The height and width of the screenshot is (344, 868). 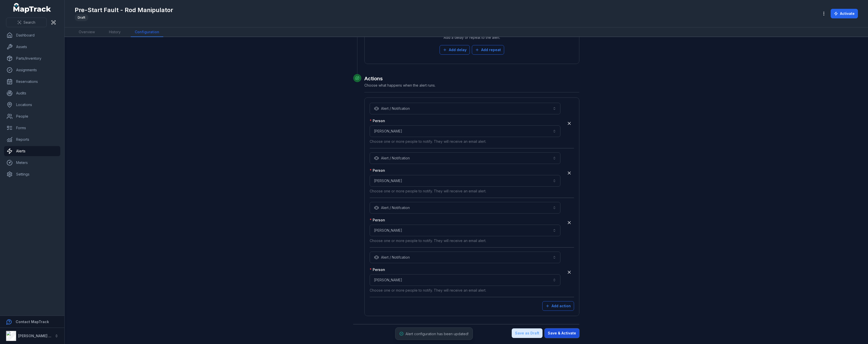 I want to click on a: Locations, so click(x=32, y=105).